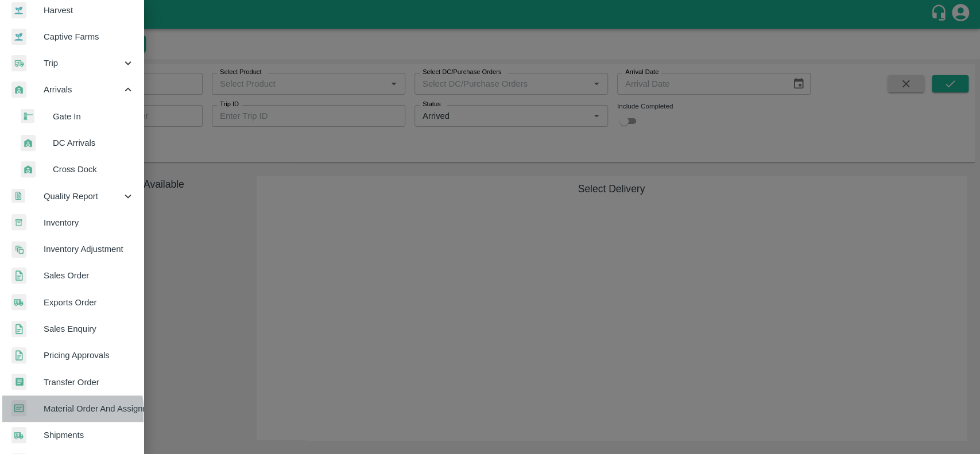 The image size is (980, 454). Describe the element at coordinates (27, 116) in the screenshot. I see `img: gatein` at that location.